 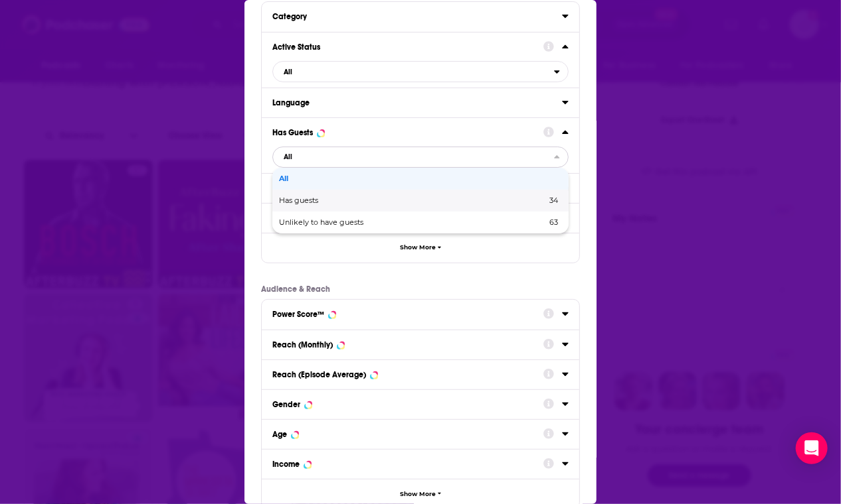 What do you see at coordinates (280, 434) in the screenshot?
I see `div: Age` at bounding box center [280, 434].